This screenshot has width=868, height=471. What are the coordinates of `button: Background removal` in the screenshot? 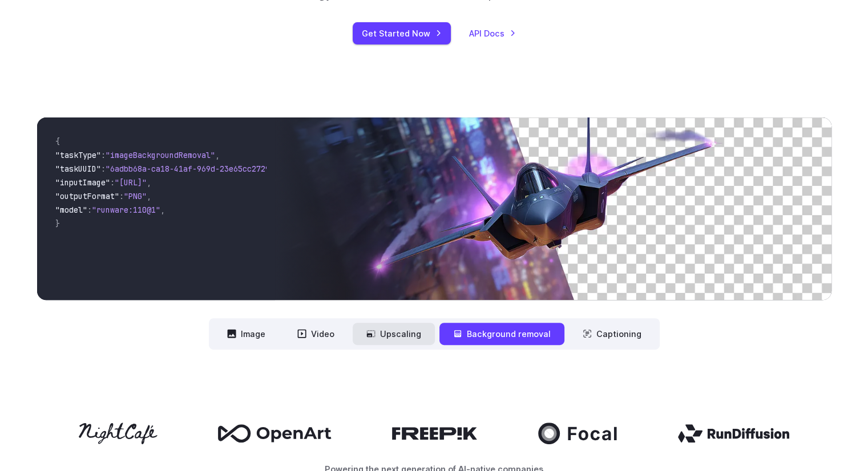 It's located at (502, 334).